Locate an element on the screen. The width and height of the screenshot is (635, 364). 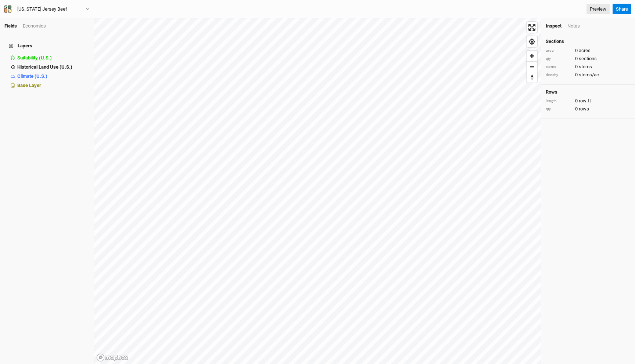
a: Fields is located at coordinates (11, 26).